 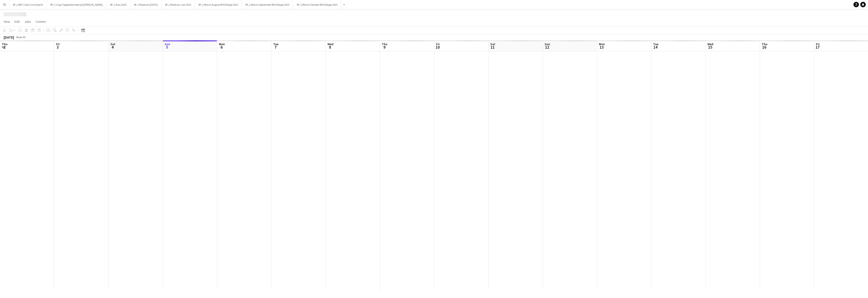 What do you see at coordinates (547, 47) in the screenshot?
I see `span: 12` at bounding box center [547, 47].